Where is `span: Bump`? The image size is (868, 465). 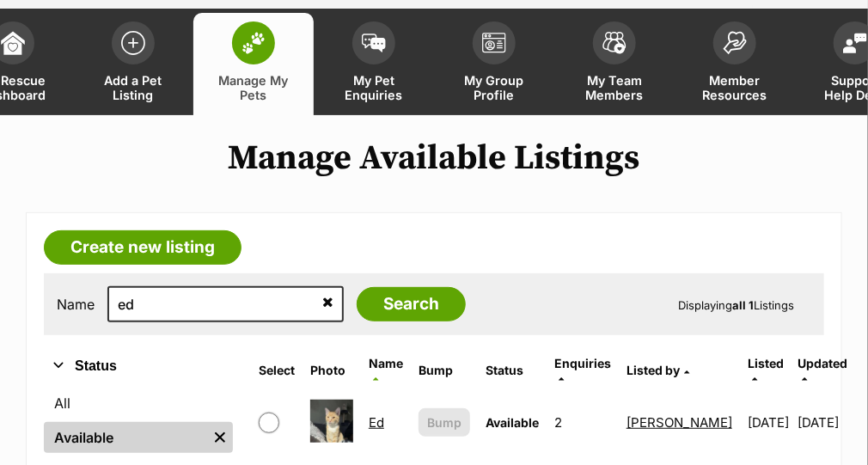
span: Bump is located at coordinates (444, 422).